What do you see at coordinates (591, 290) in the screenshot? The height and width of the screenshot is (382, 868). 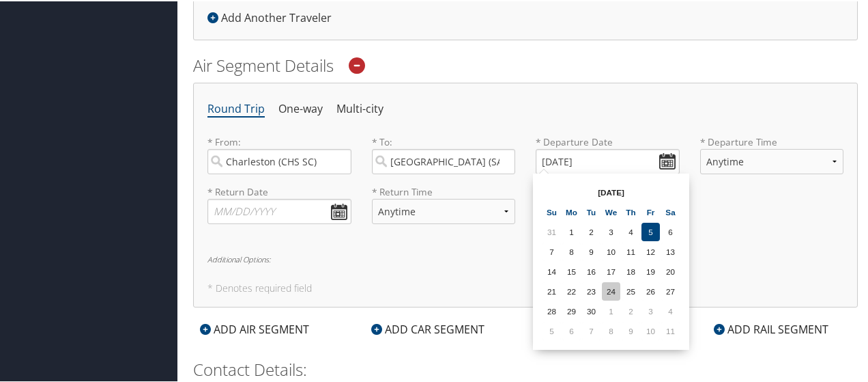 I see `td: 23` at bounding box center [591, 290].